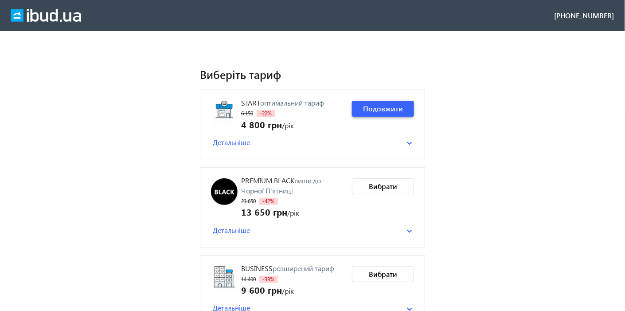 This screenshot has width=625, height=311. I want to click on img: Business, so click(224, 279).